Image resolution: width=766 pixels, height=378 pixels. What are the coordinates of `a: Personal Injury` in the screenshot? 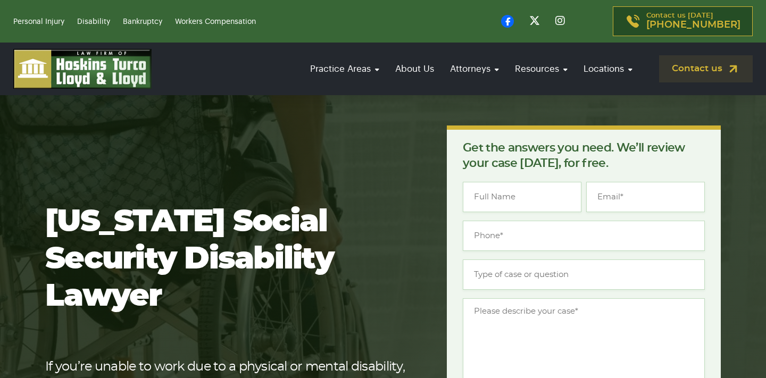 It's located at (39, 22).